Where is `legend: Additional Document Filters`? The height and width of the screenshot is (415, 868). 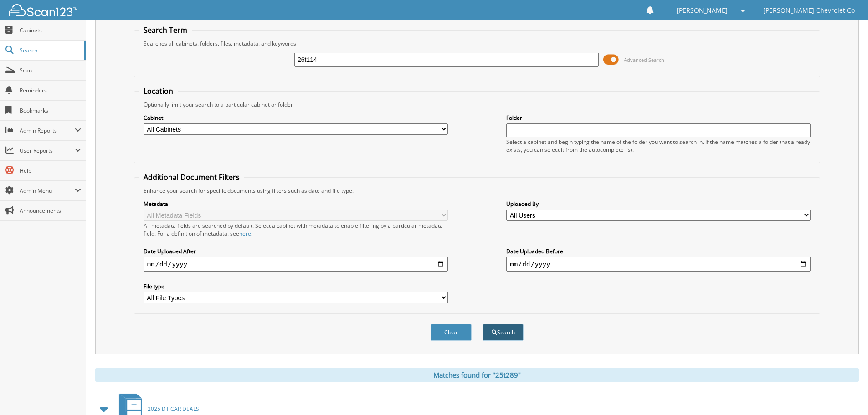
legend: Additional Document Filters is located at coordinates (191, 177).